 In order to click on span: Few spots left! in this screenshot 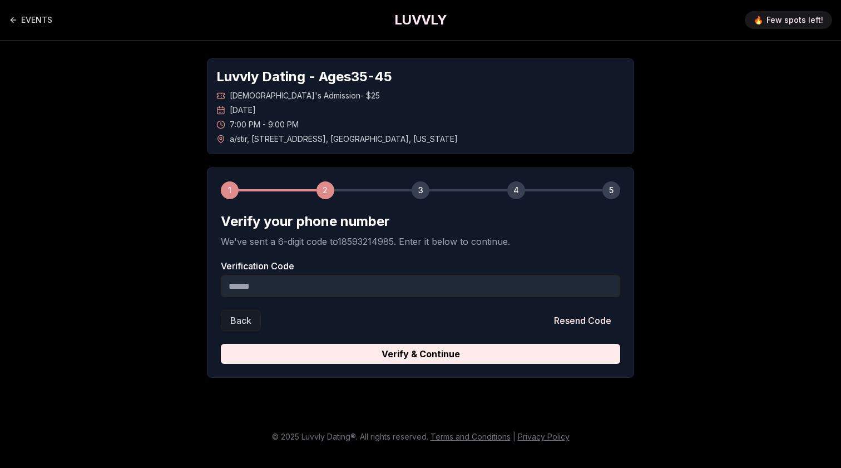, I will do `click(795, 20)`.